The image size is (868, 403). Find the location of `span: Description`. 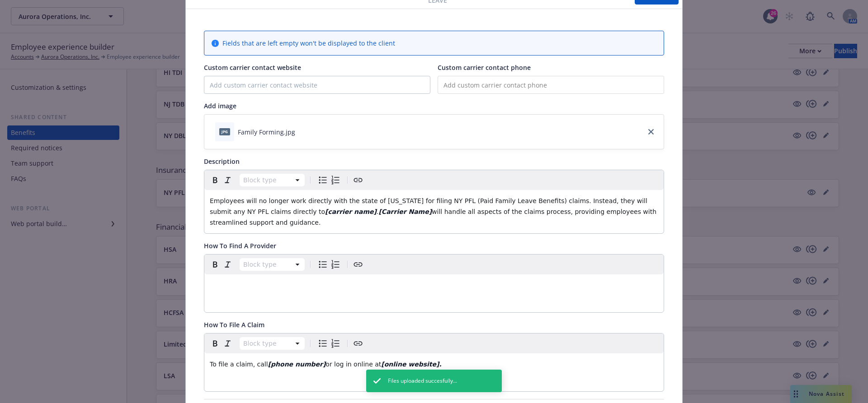

span: Description is located at coordinates (221, 161).